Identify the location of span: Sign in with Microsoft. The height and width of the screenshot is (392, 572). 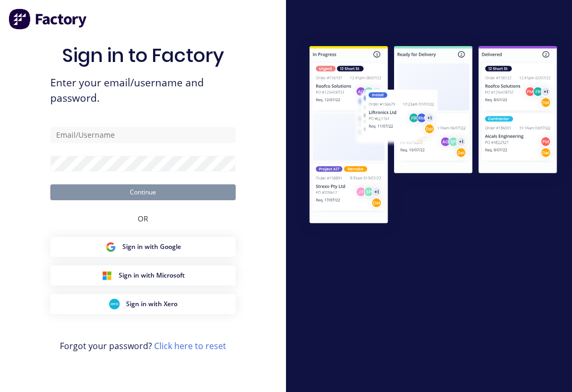
(151, 276).